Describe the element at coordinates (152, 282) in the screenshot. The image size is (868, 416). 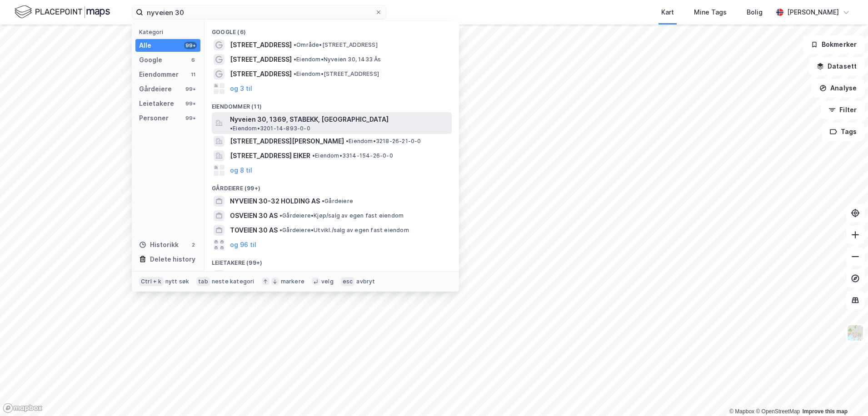
I see `div: Ctrl + k` at that location.